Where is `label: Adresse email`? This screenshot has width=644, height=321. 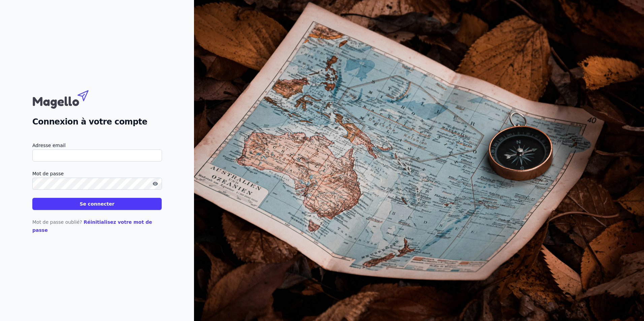
label: Adresse email is located at coordinates (97, 146).